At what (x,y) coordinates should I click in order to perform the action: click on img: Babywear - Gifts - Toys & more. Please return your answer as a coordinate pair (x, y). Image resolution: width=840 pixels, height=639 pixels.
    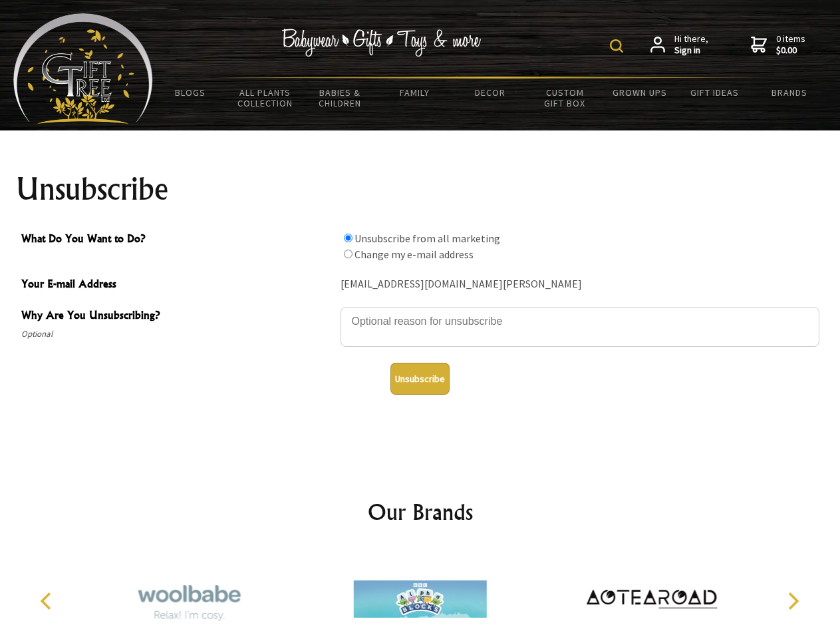
    Looking at the image, I should click on (382, 43).